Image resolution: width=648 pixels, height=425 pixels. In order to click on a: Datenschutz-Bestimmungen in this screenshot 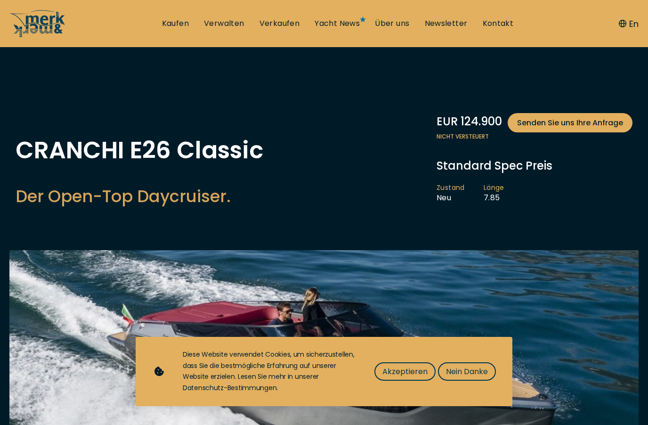, I will do `click(229, 388)`.